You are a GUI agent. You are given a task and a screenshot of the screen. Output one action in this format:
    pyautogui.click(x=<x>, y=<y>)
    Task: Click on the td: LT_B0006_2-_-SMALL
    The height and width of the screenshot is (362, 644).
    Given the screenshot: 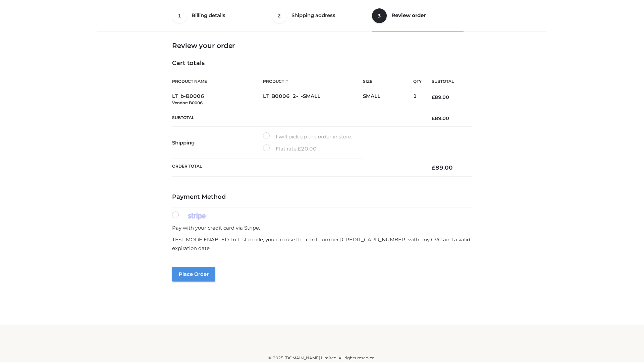 What is the action you would take?
    pyautogui.click(x=313, y=100)
    